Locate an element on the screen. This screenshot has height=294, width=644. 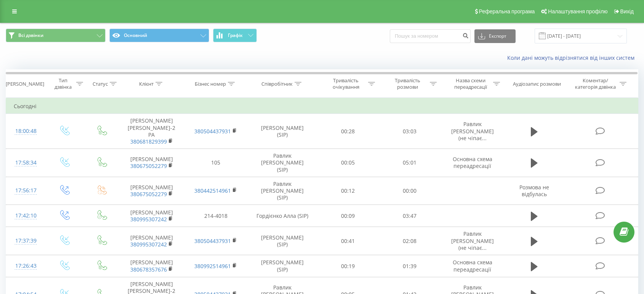
a: 380992514961 is located at coordinates (213, 266).